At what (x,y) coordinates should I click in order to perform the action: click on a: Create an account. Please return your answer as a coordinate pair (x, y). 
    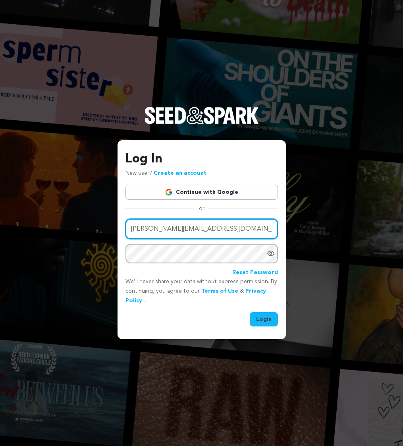
    Looking at the image, I should click on (180, 173).